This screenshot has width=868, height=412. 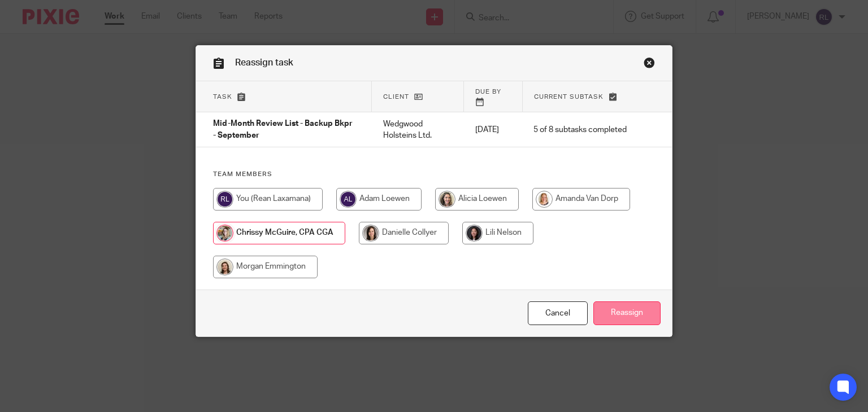 What do you see at coordinates (626, 313) in the screenshot?
I see `input: Reassign` at bounding box center [626, 313].